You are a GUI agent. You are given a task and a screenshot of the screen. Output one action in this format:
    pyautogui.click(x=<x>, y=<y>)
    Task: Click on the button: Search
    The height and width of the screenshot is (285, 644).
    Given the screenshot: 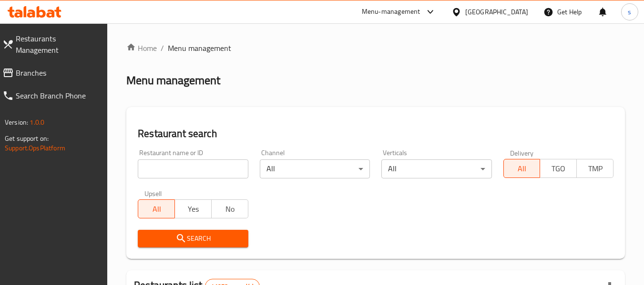 What is the action you would take?
    pyautogui.click(x=192, y=238)
    